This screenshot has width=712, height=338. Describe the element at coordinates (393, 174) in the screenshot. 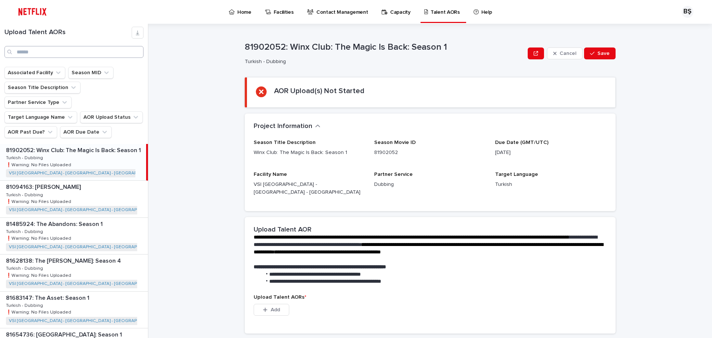

I see `span: Partner Service` at that location.